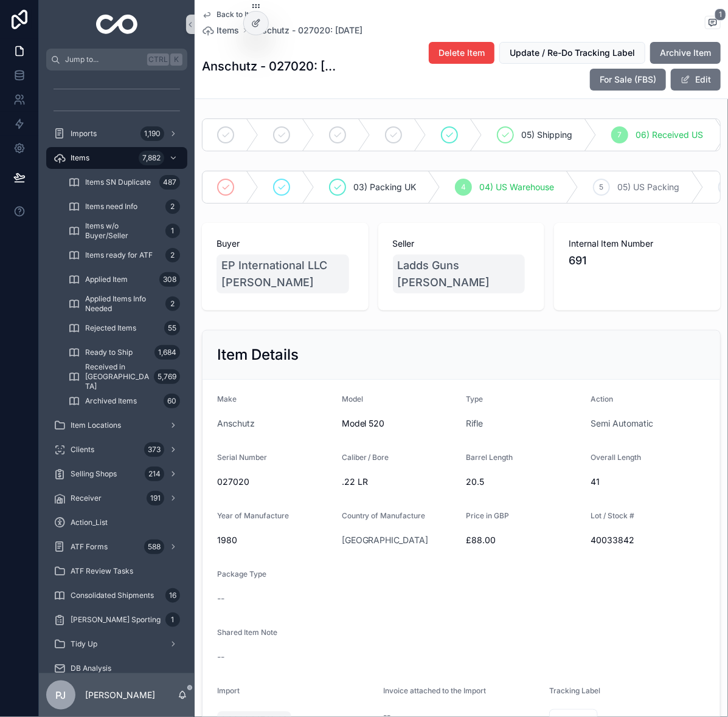 This screenshot has width=728, height=717. I want to click on span: Archive Item, so click(685, 53).